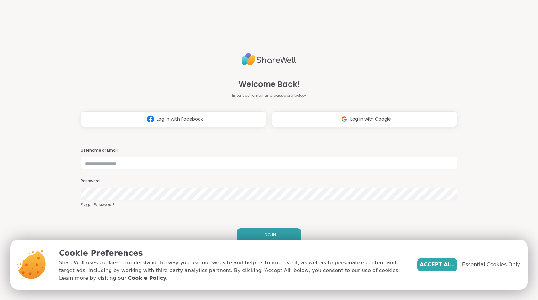 The width and height of the screenshot is (538, 300). I want to click on a: Forgot Password?, so click(269, 204).